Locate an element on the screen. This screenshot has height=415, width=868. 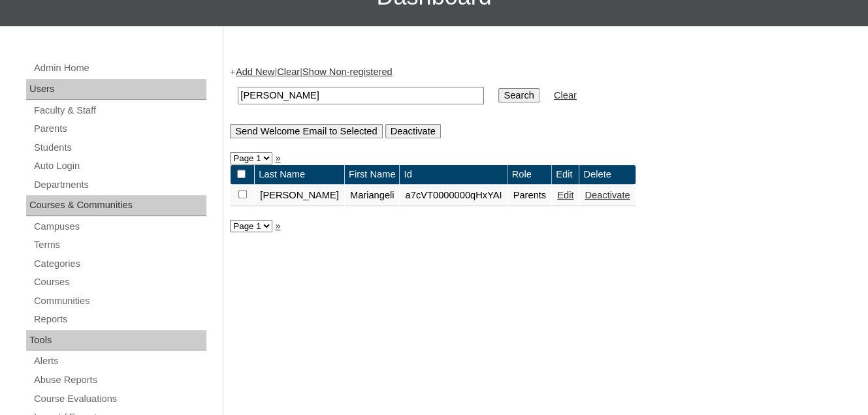
div: Users is located at coordinates (117, 89).